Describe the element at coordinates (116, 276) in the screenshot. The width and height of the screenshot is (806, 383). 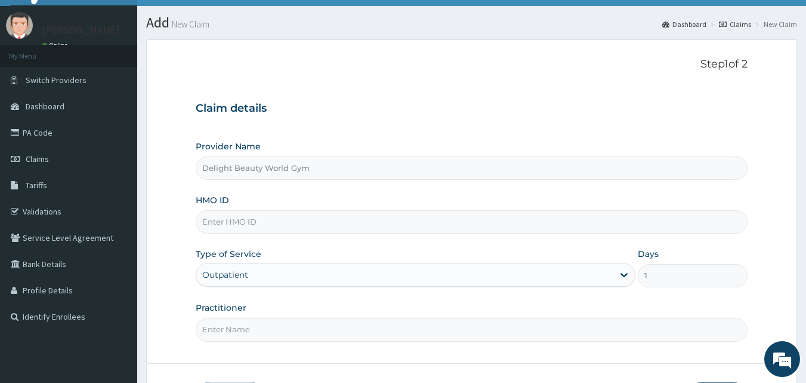
I see `textarea: Type your message and hit 'Enter'` at that location.